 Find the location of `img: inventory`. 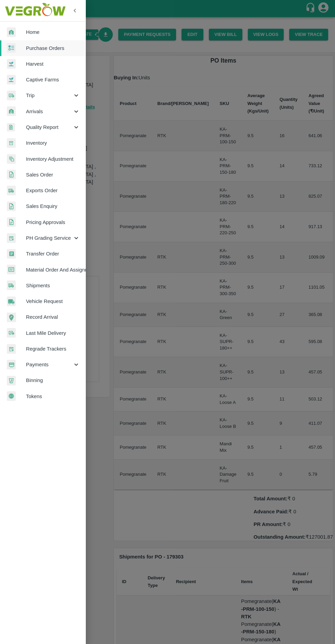

img: inventory is located at coordinates (11, 159).